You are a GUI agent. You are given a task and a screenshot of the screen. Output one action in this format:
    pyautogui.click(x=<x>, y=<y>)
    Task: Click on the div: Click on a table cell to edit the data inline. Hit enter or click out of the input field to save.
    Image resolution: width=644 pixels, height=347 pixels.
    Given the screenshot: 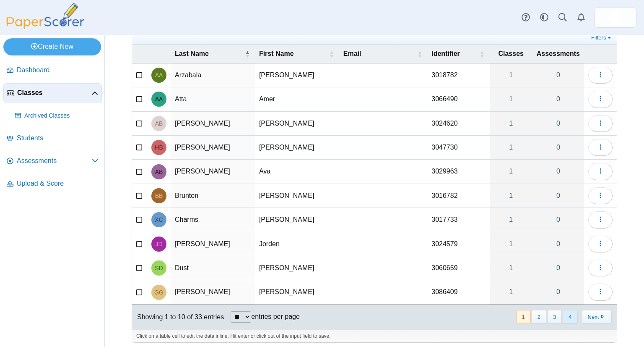 What is the action you would take?
    pyautogui.click(x=374, y=336)
    